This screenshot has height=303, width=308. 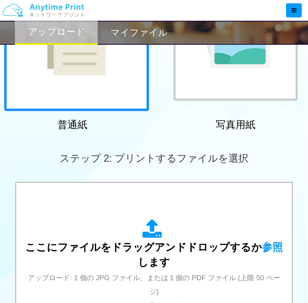 What do you see at coordinates (56, 32) in the screenshot?
I see `h2: アップロード` at bounding box center [56, 32].